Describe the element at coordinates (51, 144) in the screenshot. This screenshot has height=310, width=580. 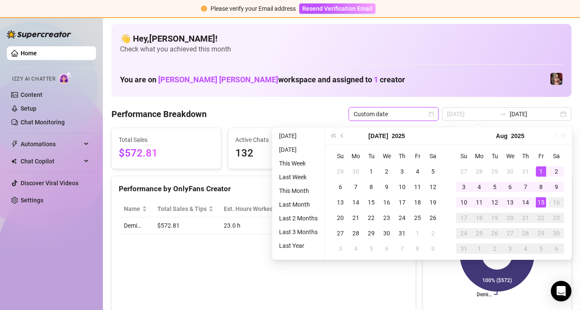
I see `span: Automations` at that location.